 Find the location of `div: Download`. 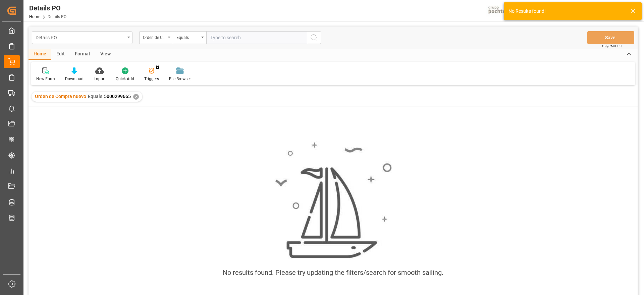

div: Download is located at coordinates (74, 79).